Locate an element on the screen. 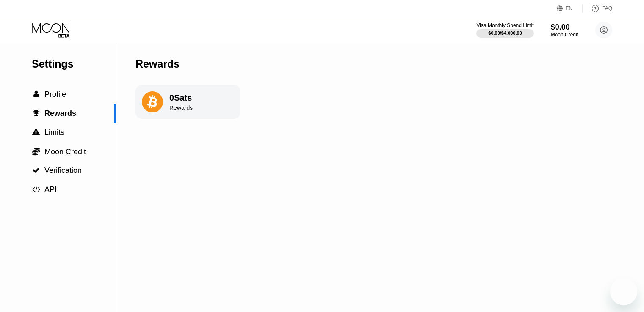  span: Profile is located at coordinates (55, 95).